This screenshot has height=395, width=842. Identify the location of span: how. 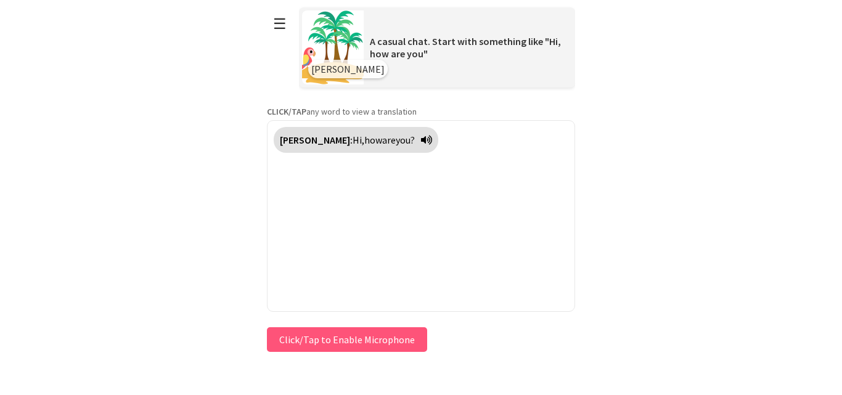
(373, 140).